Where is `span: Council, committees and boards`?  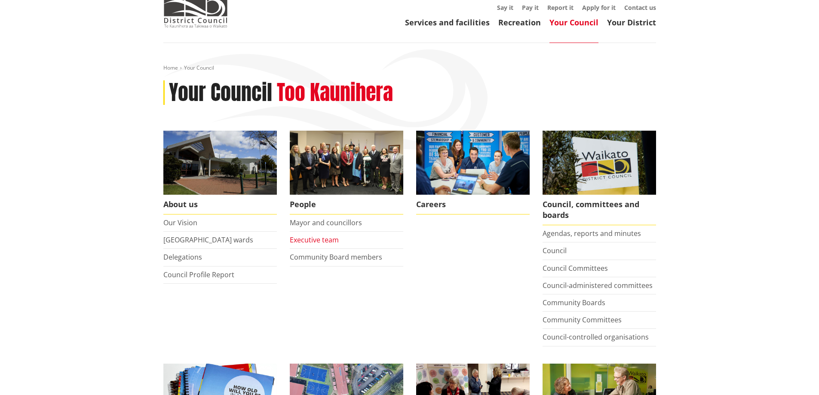
span: Council, committees and boards is located at coordinates (599, 210).